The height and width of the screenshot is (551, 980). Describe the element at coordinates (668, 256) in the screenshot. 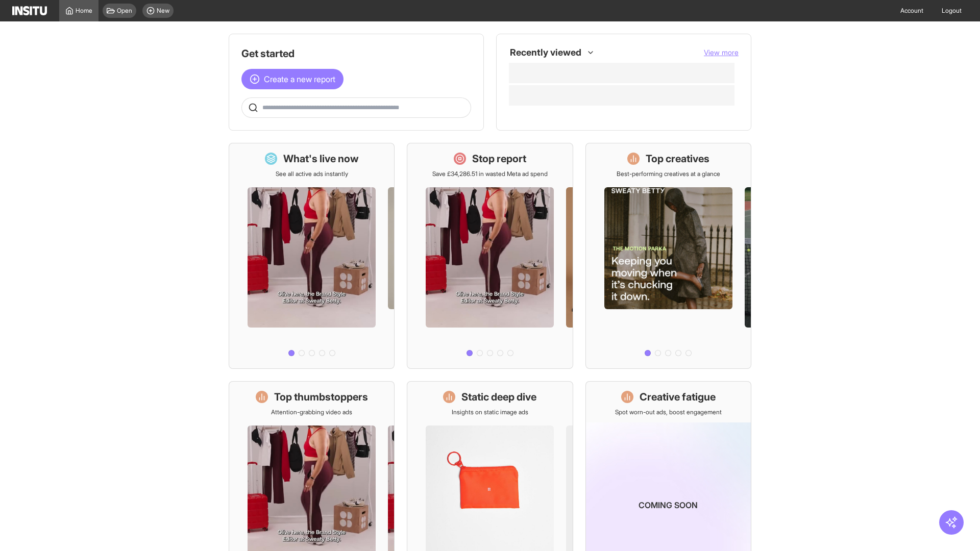

I see `a: Top creativesBest-performing creatives at a glance` at that location.